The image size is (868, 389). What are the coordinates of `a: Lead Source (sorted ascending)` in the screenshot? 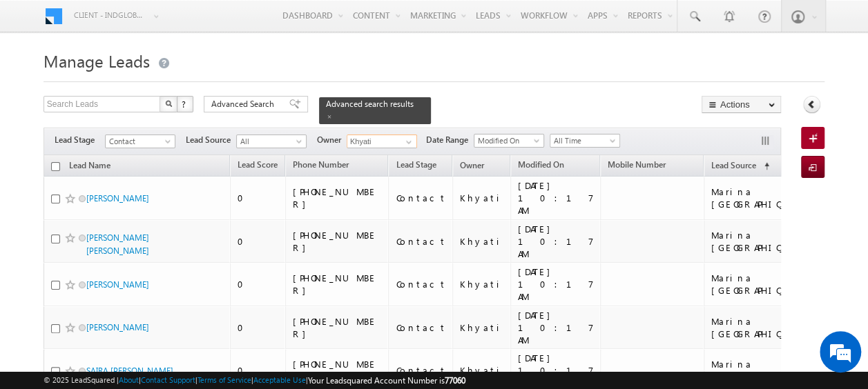 It's located at (740, 167).